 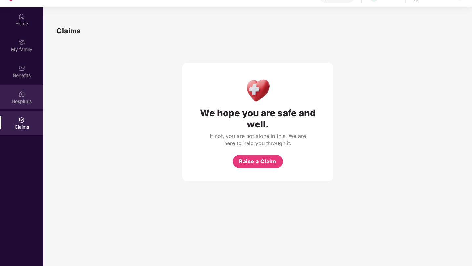 What do you see at coordinates (257, 162) in the screenshot?
I see `button: Raise a Claim` at bounding box center [257, 162].